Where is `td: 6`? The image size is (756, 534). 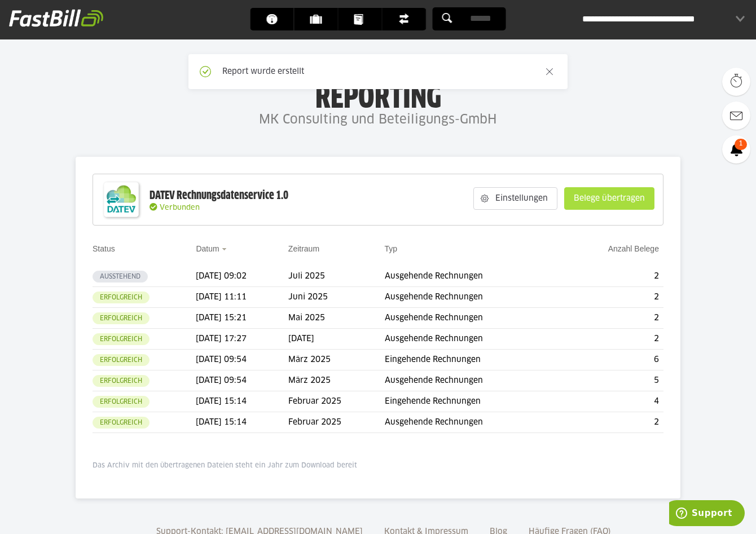
td: 6 is located at coordinates (613, 359).